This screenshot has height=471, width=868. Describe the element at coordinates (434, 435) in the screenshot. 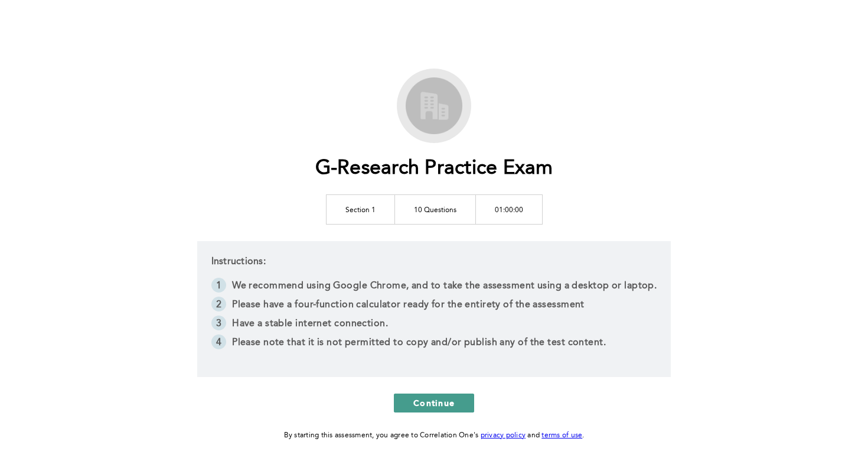

I see `div: By starting this assessment, you agree to Correlation One's and .` at that location.